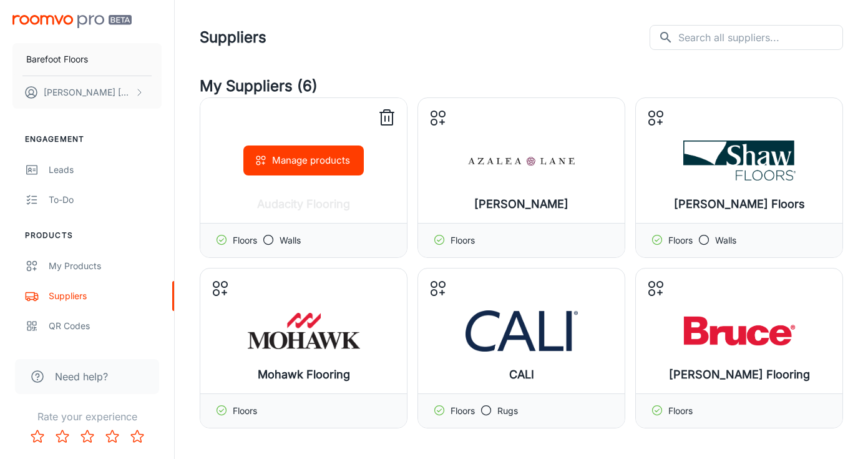 This screenshot has width=868, height=459. What do you see at coordinates (232, 38) in the screenshot?
I see `h1: Suppliers` at bounding box center [232, 38].